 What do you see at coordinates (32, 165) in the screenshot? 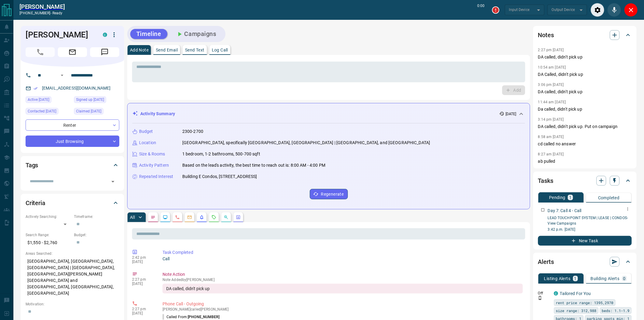
I see `h2: Tags` at bounding box center [32, 165].